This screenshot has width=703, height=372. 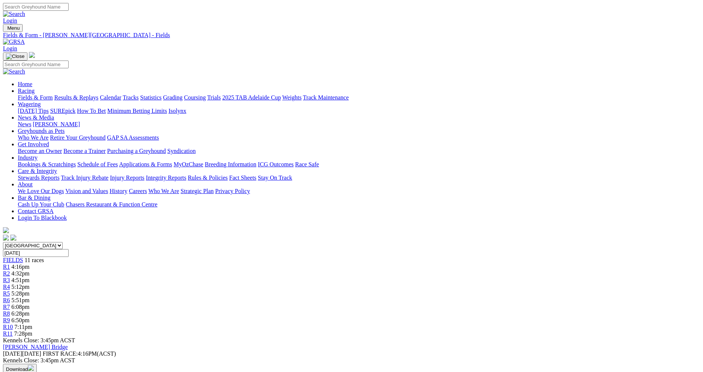 What do you see at coordinates (111, 97) in the screenshot?
I see `a: Calendar` at bounding box center [111, 97].